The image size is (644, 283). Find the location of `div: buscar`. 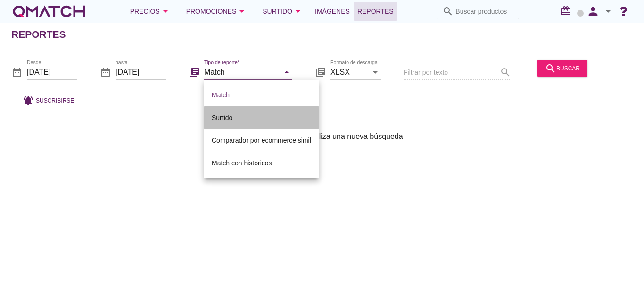

div: buscar is located at coordinates (563, 68).